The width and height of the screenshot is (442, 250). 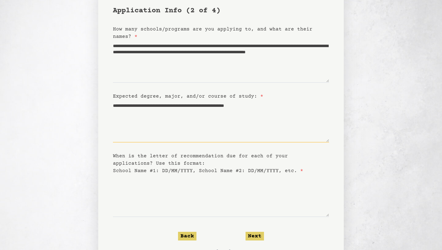 I want to click on button: Back, so click(x=187, y=236).